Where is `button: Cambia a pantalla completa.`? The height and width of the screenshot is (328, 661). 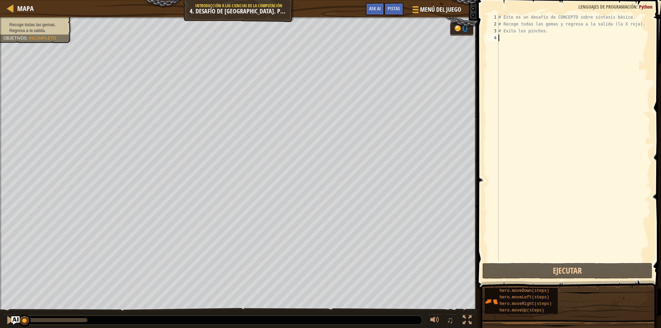 button: Cambia a pantalla completa. is located at coordinates (467, 321).